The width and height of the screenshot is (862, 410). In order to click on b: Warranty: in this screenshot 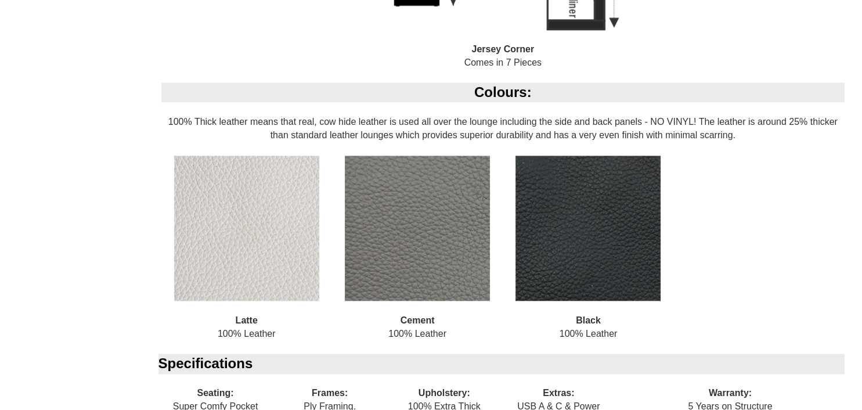, I will do `click(730, 393)`.